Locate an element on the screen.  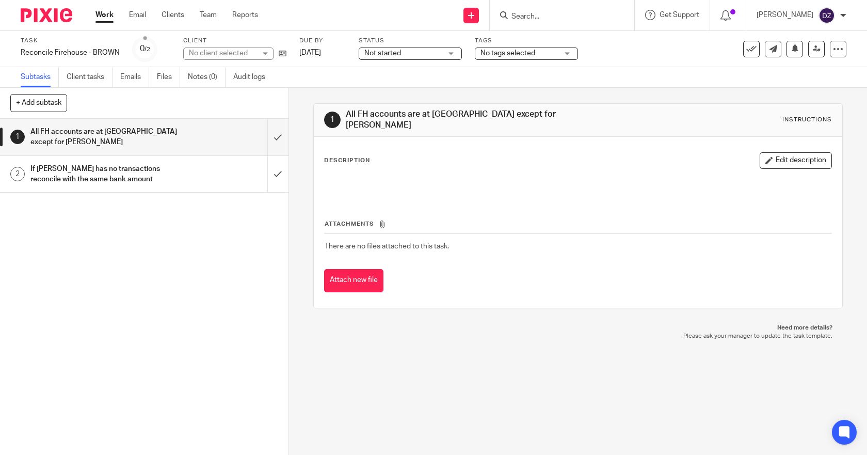
span: No tags selected is located at coordinates (508, 53).